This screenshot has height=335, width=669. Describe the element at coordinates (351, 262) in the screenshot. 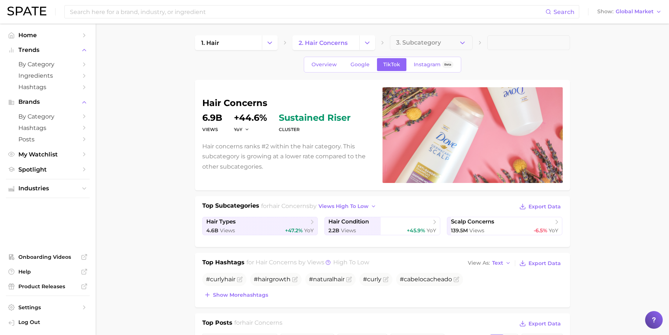

I see `span: high to low` at that location.